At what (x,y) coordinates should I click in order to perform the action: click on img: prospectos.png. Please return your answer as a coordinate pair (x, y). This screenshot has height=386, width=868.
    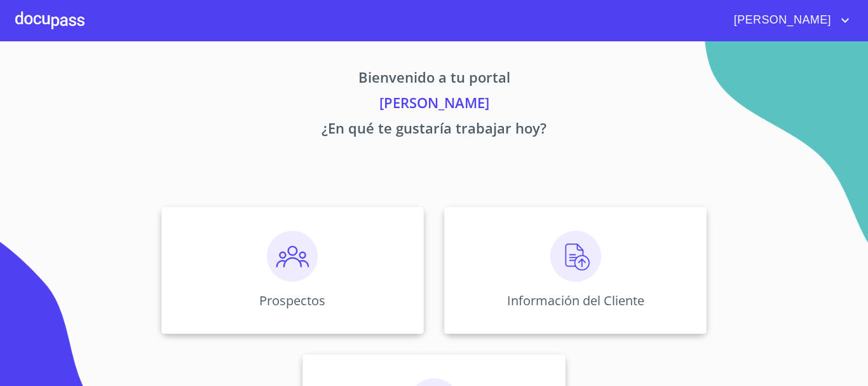
    Looking at the image, I should click on (292, 256).